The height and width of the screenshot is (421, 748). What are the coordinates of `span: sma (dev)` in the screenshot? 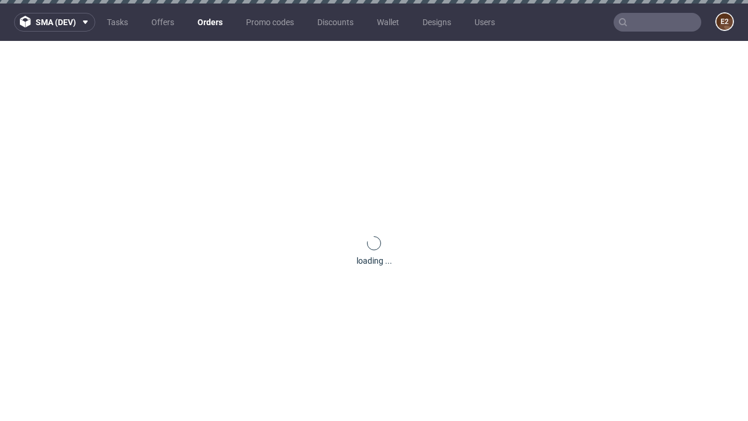 It's located at (56, 22).